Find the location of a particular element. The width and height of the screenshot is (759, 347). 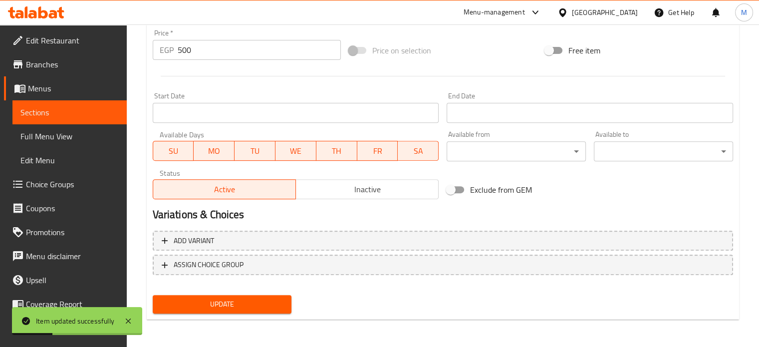

a: Promotions is located at coordinates (65, 232).